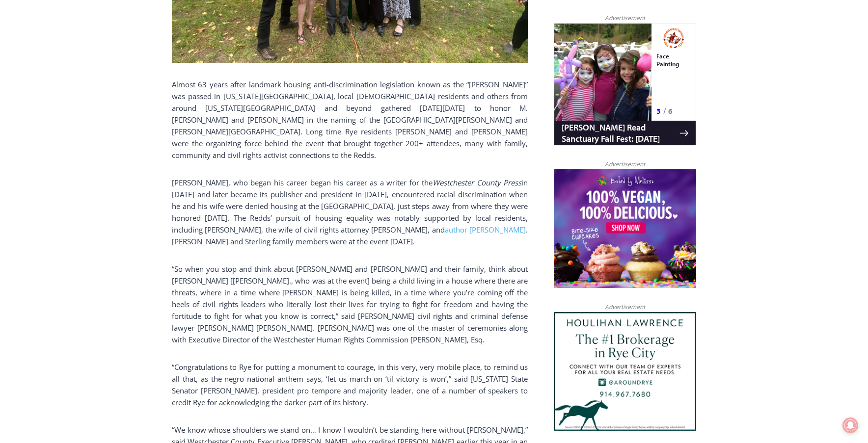 This screenshot has height=443, width=868. What do you see at coordinates (350, 384) in the screenshot?
I see `p: “Congratulations to Rye for putting a monument to courage, in this very, very mobile place, to re...` at bounding box center [350, 384].